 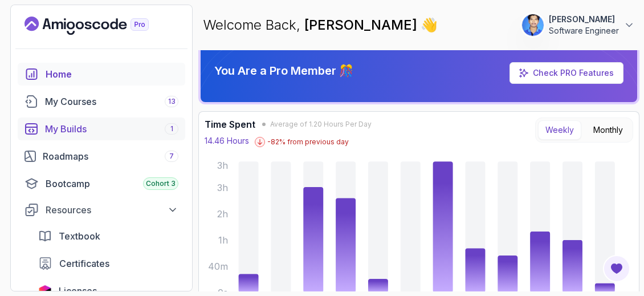 I want to click on span: 13, so click(x=171, y=102).